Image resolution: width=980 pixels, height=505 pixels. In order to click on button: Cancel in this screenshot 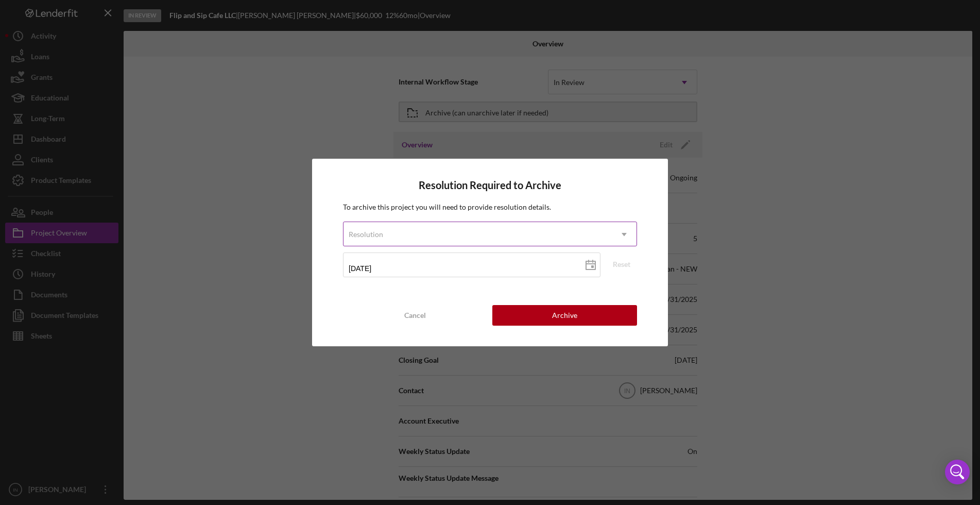, I will do `click(415, 315)`.